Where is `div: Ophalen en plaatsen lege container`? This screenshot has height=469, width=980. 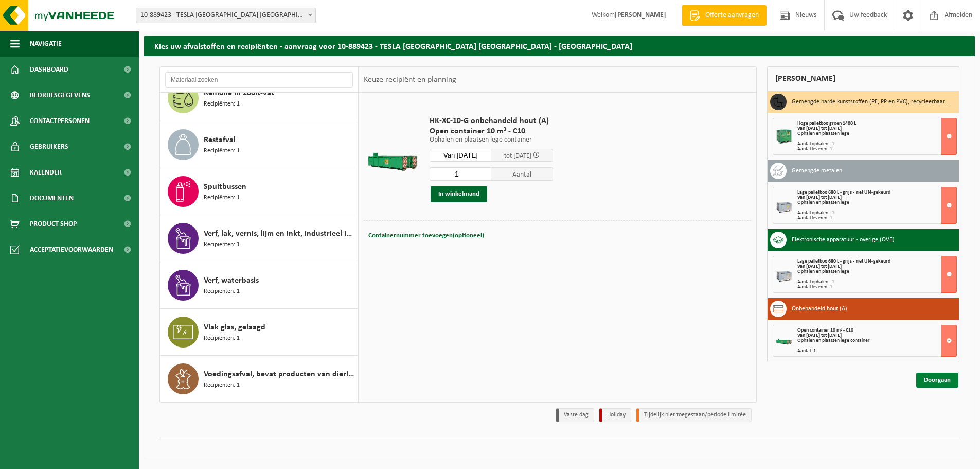 div: Ophalen en plaatsen lege container is located at coordinates (877, 340).